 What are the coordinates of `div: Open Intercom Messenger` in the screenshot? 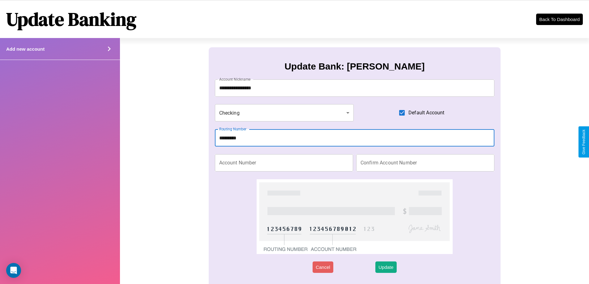 It's located at (14, 271).